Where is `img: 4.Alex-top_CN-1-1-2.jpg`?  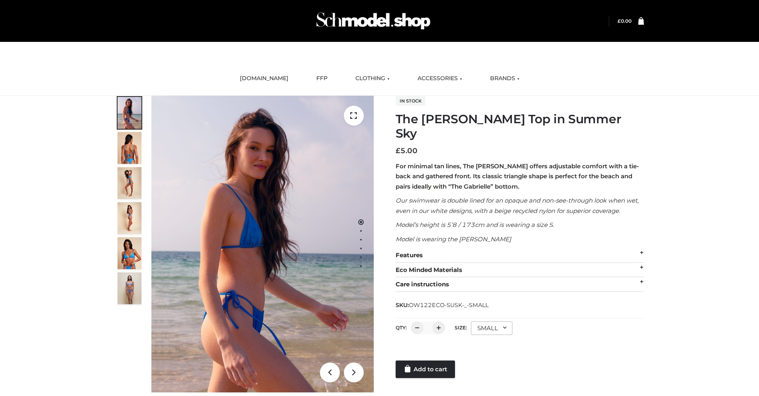 img: 4.Alex-top_CN-1-1-2.jpg is located at coordinates (129, 183).